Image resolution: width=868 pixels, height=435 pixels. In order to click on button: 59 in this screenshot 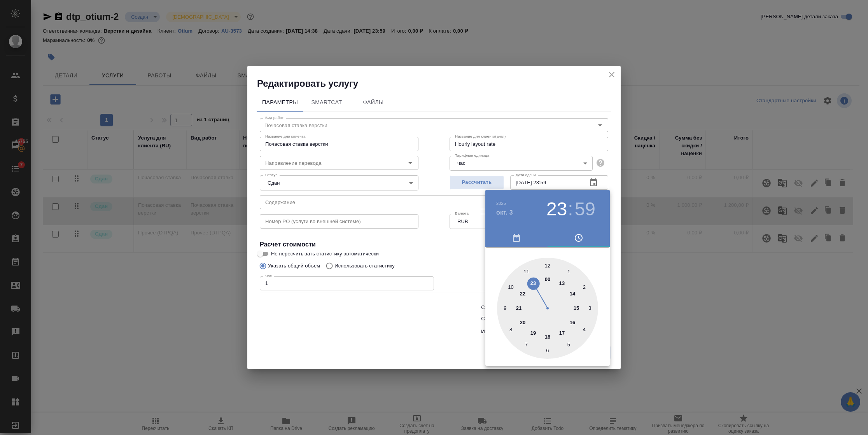, I will do `click(585, 209)`.